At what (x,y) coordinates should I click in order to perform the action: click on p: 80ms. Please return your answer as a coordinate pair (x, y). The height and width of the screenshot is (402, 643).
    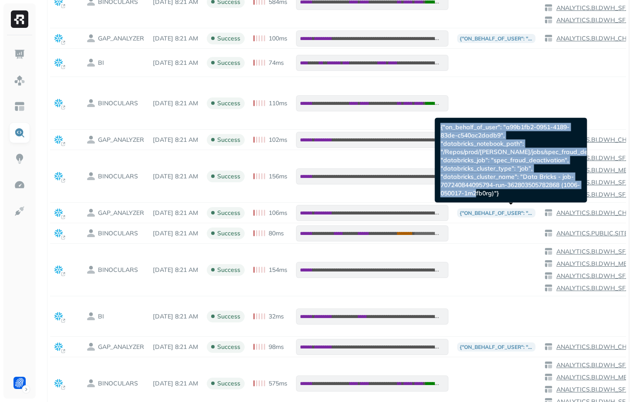
    Looking at the image, I should click on (276, 233).